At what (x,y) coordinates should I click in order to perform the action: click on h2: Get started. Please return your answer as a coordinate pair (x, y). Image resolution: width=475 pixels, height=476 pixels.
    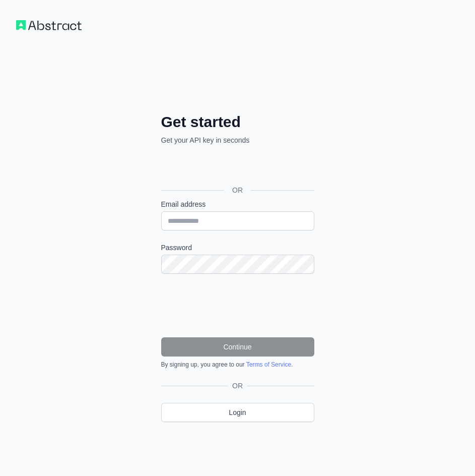
    Looking at the image, I should click on (238, 122).